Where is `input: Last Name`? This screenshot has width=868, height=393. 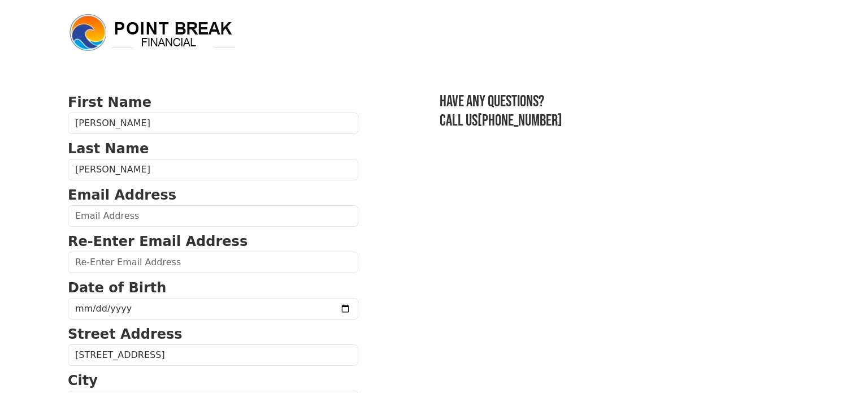
input: Last Name is located at coordinates (213, 170).